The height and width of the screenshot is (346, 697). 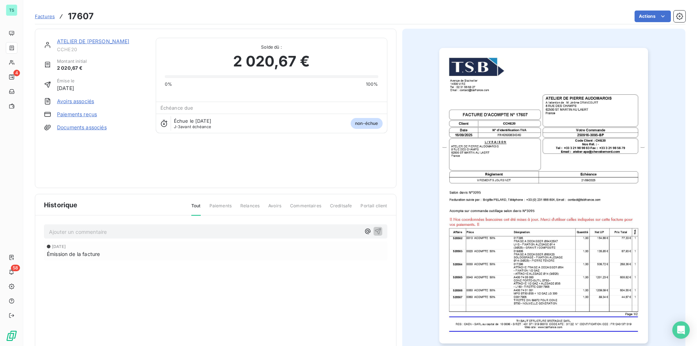 I want to click on span: Historique, so click(x=61, y=205).